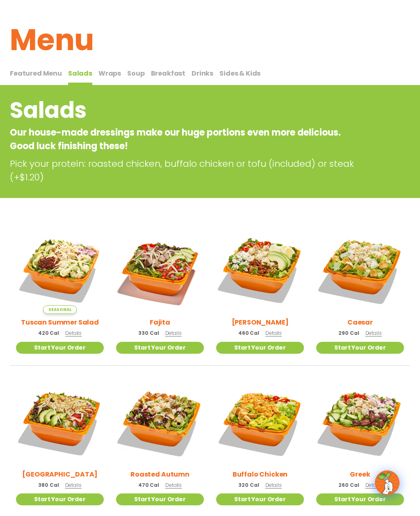 The width and height of the screenshot is (420, 516). What do you see at coordinates (148, 486) in the screenshot?
I see `span: 470 Cal` at bounding box center [148, 486].